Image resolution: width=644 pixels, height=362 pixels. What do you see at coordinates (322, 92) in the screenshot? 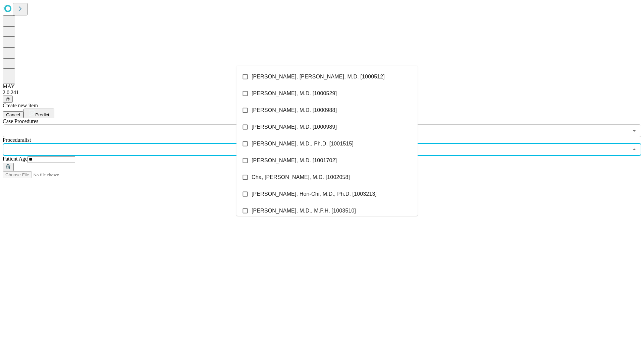
I see `div: 2.0.241` at bounding box center [322, 92].